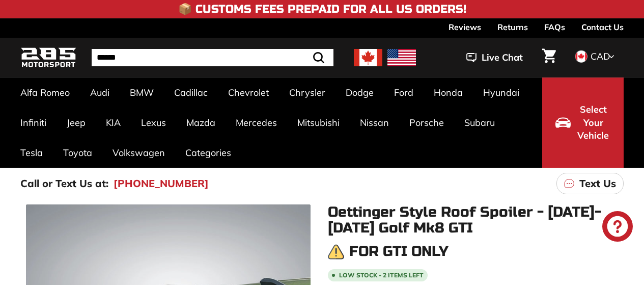 This screenshot has width=644, height=285. Describe the element at coordinates (208, 153) in the screenshot. I see `a: Categories` at that location.